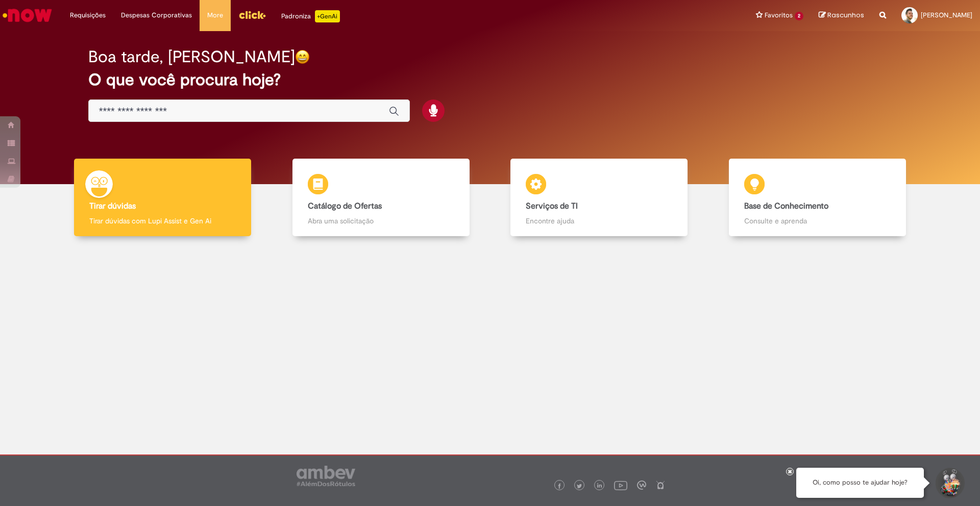 Image resolution: width=980 pixels, height=506 pixels. What do you see at coordinates (860, 483) in the screenshot?
I see `div: Oi, como posso te ajudar hoje?` at bounding box center [860, 483].